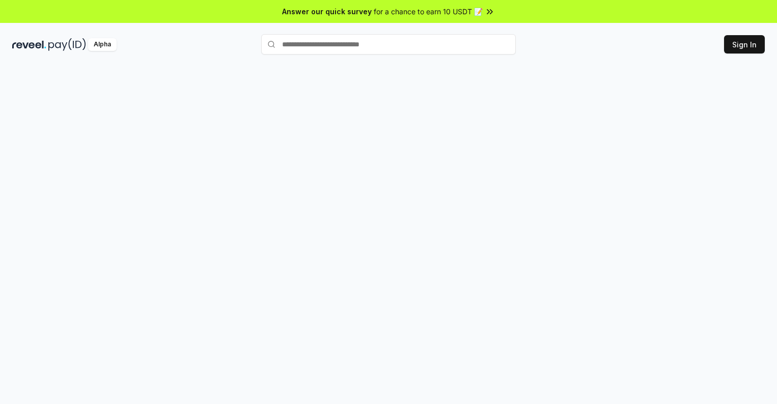  Describe the element at coordinates (67, 44) in the screenshot. I see `img: pay_id` at that location.